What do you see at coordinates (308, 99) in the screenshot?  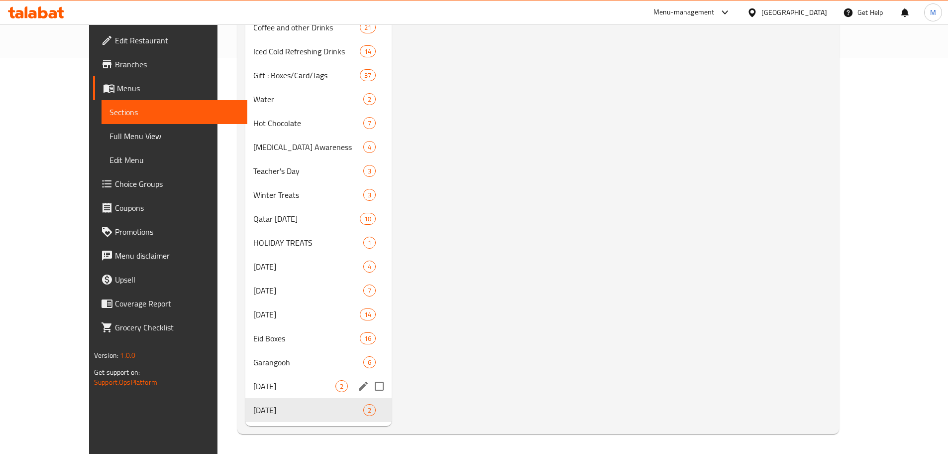 I see `span: Water` at bounding box center [308, 99].